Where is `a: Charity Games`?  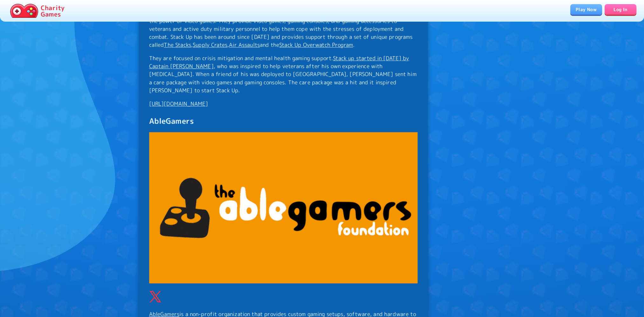
a: Charity Games is located at coordinates (37, 11).